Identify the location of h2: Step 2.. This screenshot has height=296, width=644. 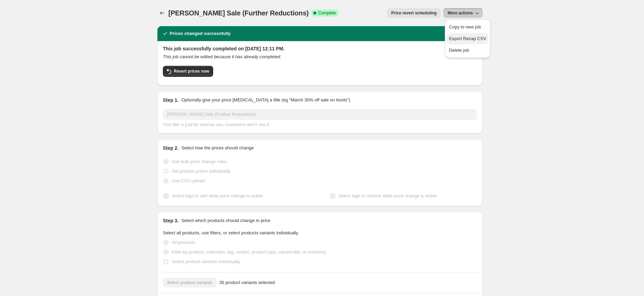
(171, 148).